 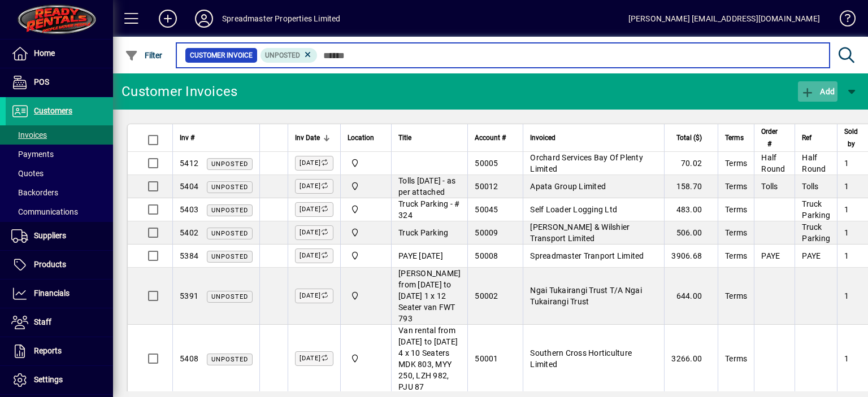 I want to click on td: 483.00, so click(x=690, y=209).